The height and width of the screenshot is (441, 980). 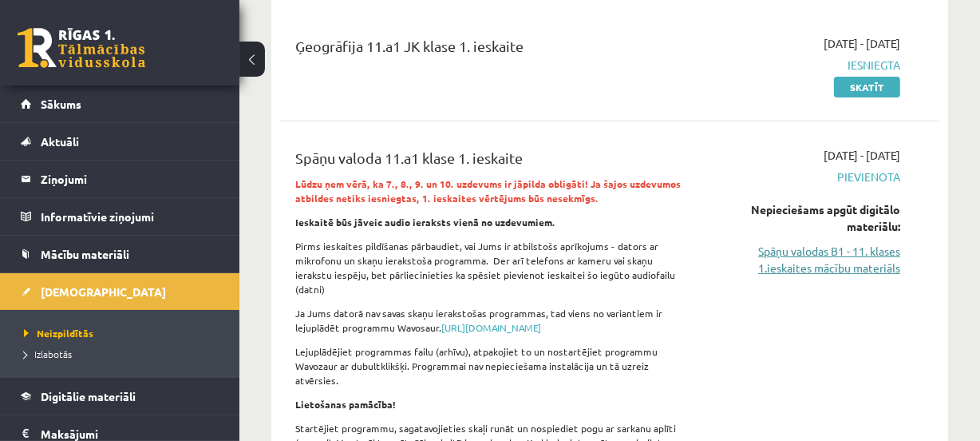 I want to click on span: Mācību materiāli, so click(x=84, y=254).